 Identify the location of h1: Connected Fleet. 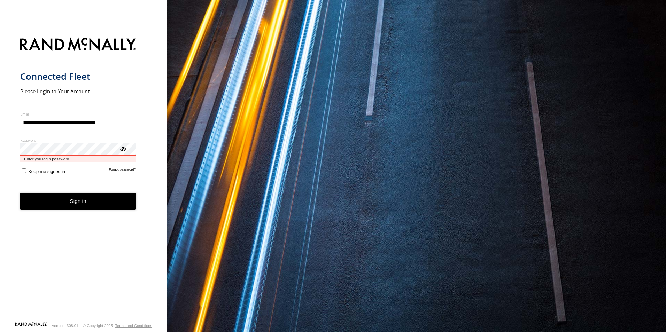
(78, 76).